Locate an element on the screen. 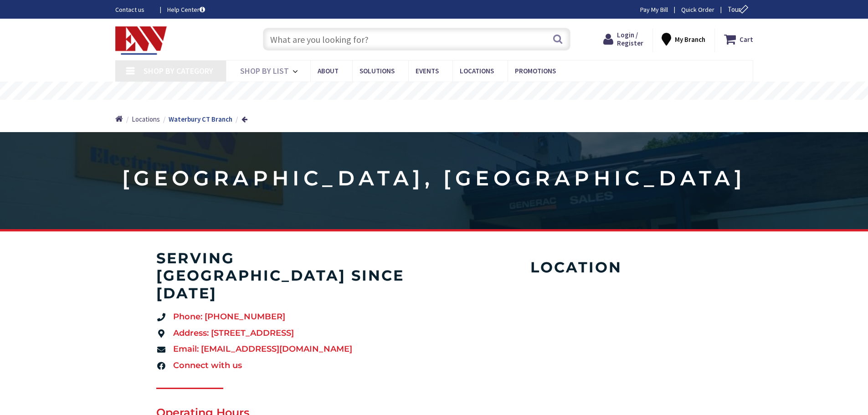 Image resolution: width=868 pixels, height=415 pixels. a: Electrical Wholesalers, Inc. is located at coordinates (142, 41).